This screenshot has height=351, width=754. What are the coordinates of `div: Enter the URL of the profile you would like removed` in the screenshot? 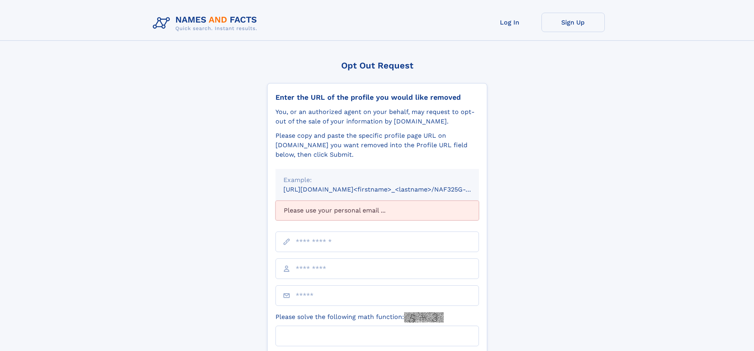 It's located at (377, 97).